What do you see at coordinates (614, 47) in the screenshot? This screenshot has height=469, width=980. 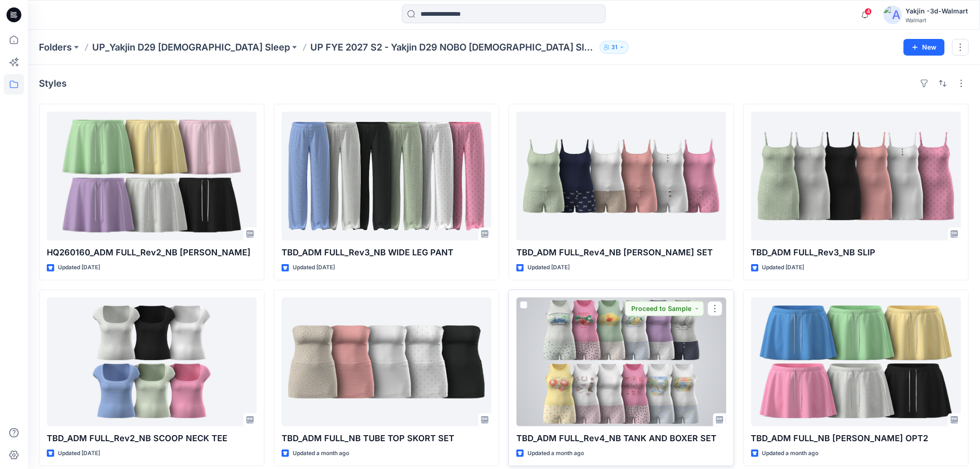 I see `button: 31` at bounding box center [614, 47].